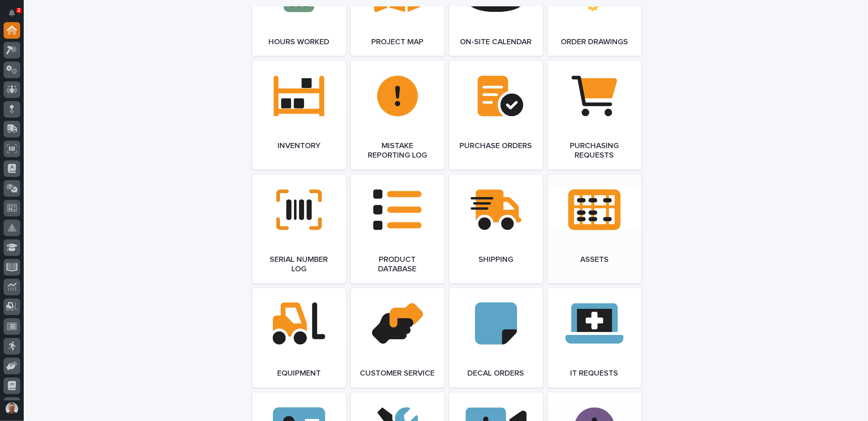 This screenshot has width=868, height=421. Describe the element at coordinates (496, 116) in the screenshot. I see `a: Purchase Orders` at that location.